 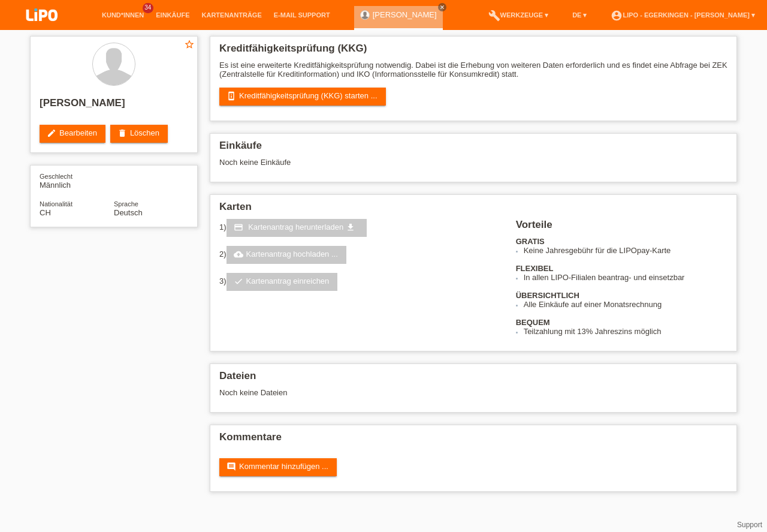 What do you see at coordinates (296, 226) in the screenshot?
I see `span: Kartenantrag herunterladen` at bounding box center [296, 226].